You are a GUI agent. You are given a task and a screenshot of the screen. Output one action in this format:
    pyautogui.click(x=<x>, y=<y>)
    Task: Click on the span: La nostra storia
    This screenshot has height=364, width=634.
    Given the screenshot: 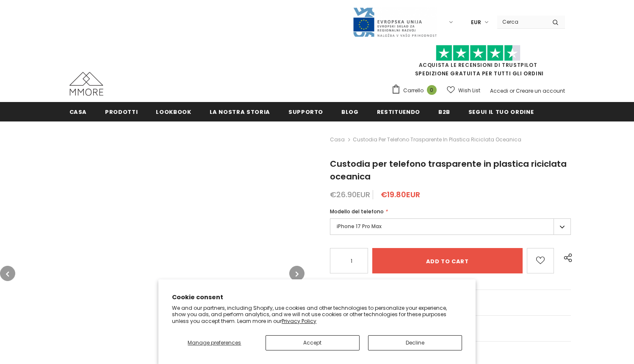 What is the action you would take?
    pyautogui.click(x=239, y=112)
    